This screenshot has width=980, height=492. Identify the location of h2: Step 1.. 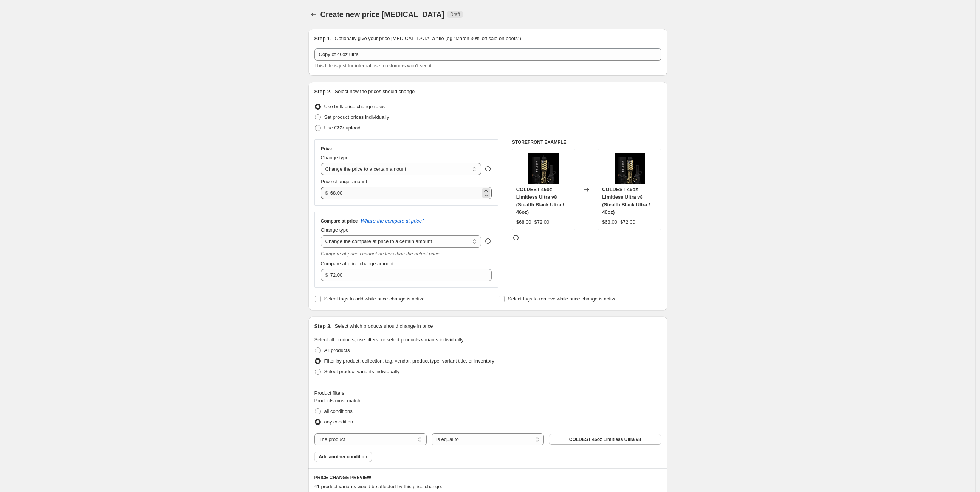
(323, 39).